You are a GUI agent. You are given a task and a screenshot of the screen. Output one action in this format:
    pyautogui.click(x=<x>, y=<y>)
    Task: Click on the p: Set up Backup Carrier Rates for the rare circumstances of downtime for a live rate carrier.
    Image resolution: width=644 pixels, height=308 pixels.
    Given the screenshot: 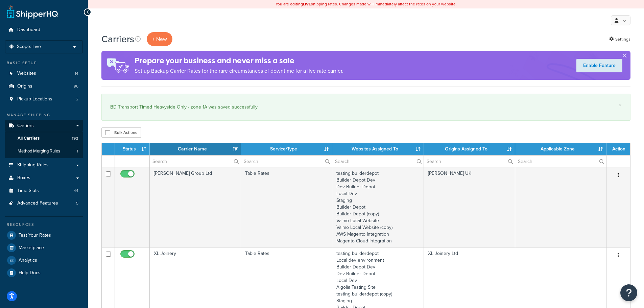 What is the action you would take?
    pyautogui.click(x=239, y=71)
    